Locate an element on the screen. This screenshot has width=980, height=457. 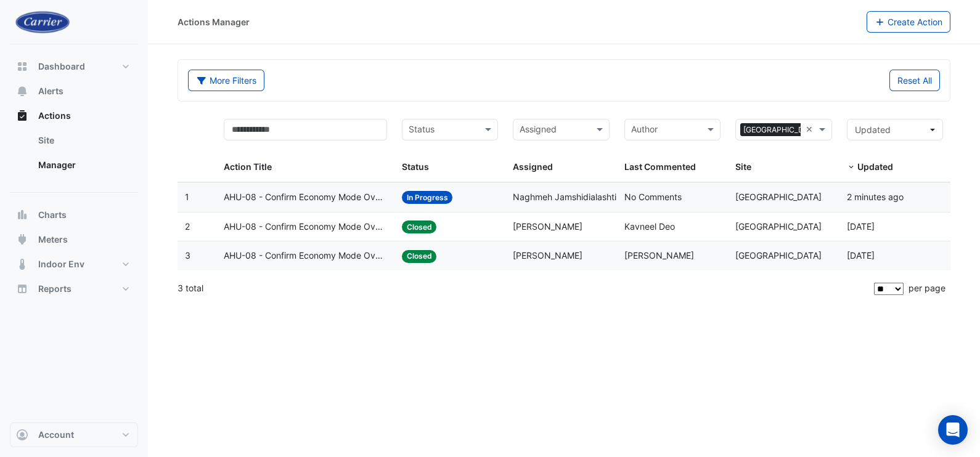
app-icon: Meters is located at coordinates (22, 240).